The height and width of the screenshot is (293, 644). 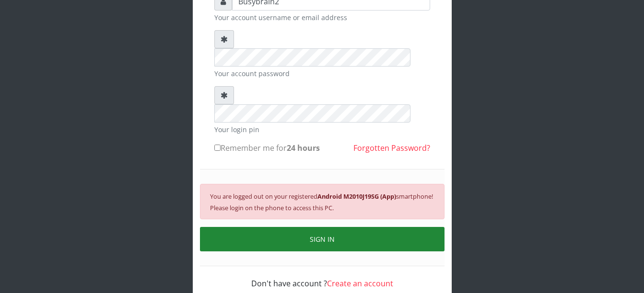 What do you see at coordinates (322, 129) in the screenshot?
I see `small: Your login pin` at bounding box center [322, 129].